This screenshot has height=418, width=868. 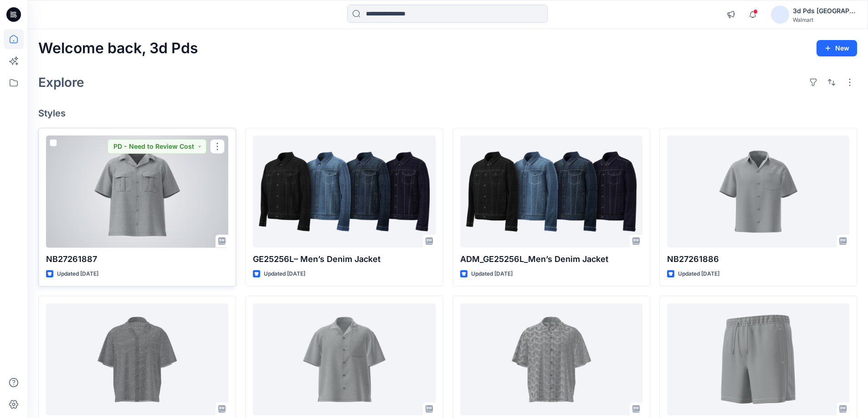 What do you see at coordinates (344, 191) in the screenshot?
I see `a: GE25256L– Men’s Denim Jacket` at bounding box center [344, 191].